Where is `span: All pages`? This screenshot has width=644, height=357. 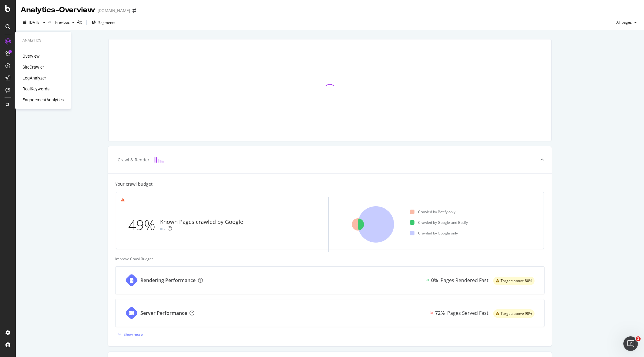 span: All pages is located at coordinates (622, 22).